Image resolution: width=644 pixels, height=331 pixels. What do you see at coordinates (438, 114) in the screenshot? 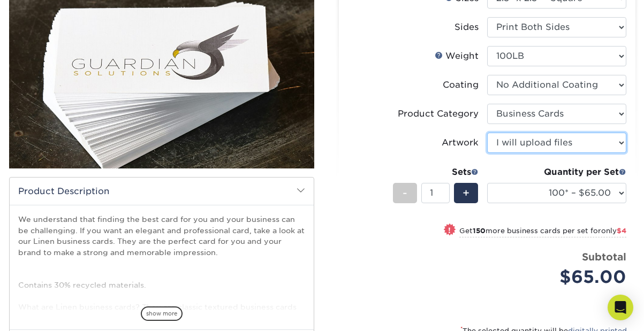
I see `div: Product Category` at bounding box center [438, 114].